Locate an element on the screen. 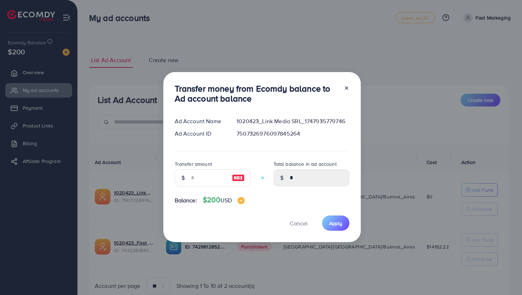 This screenshot has width=522, height=295. label: Total balance in ad account is located at coordinates (305, 164).